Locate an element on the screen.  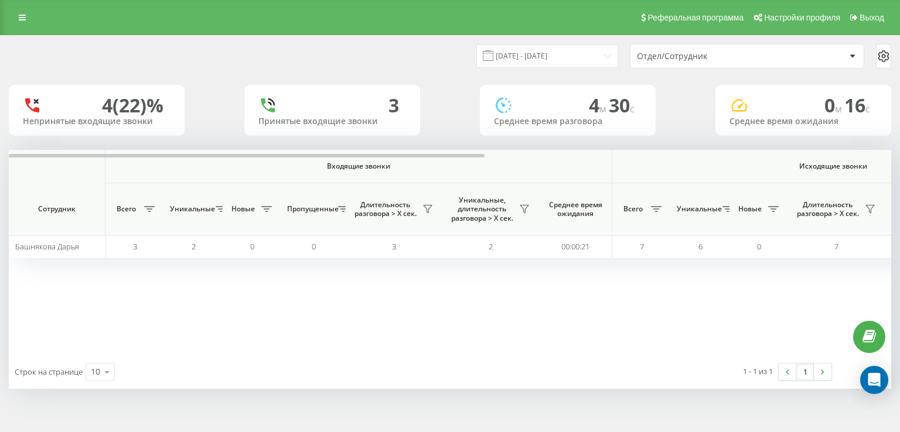
td: 00:00:21 is located at coordinates (575, 247).